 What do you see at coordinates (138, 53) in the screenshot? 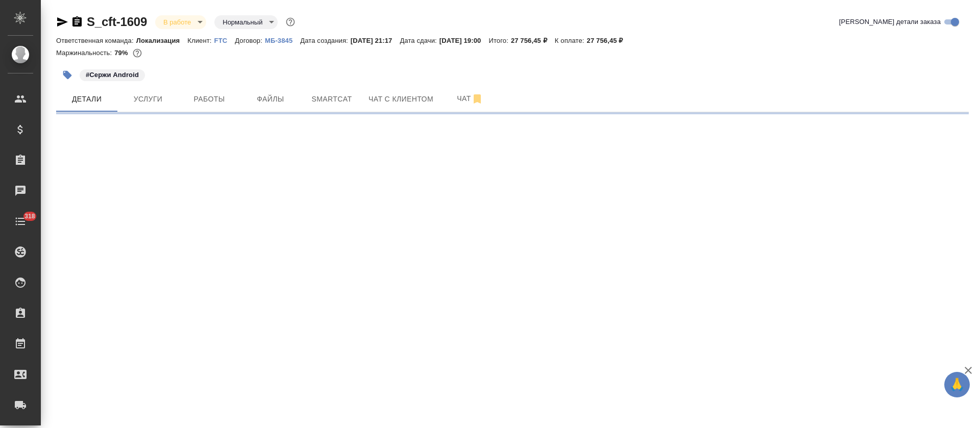
I see `button: 4751.70 RUB; 1.16 EUR;` at bounding box center [138, 53].